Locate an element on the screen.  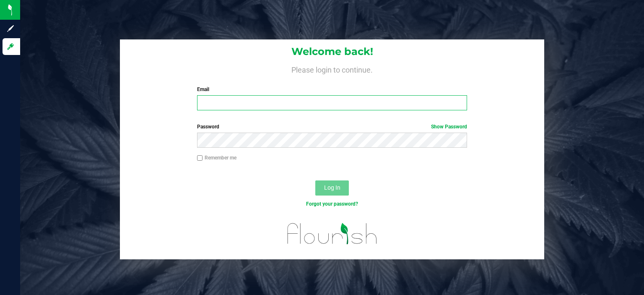
span: Password is located at coordinates (208, 127).